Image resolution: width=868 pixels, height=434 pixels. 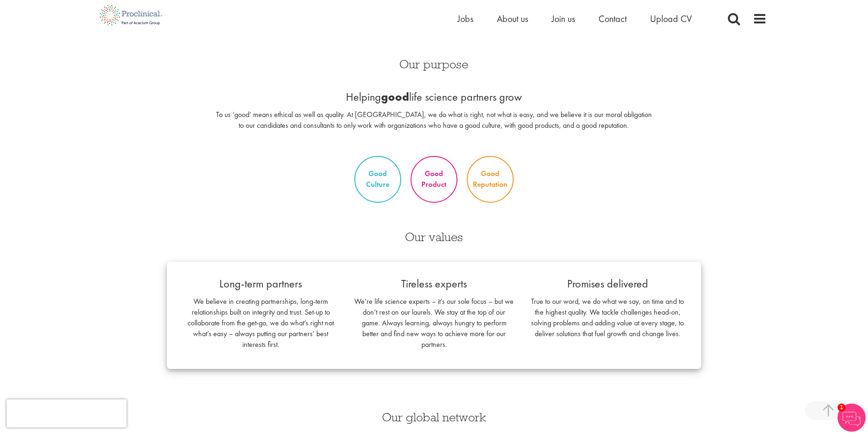 I want to click on span: About us, so click(x=512, y=19).